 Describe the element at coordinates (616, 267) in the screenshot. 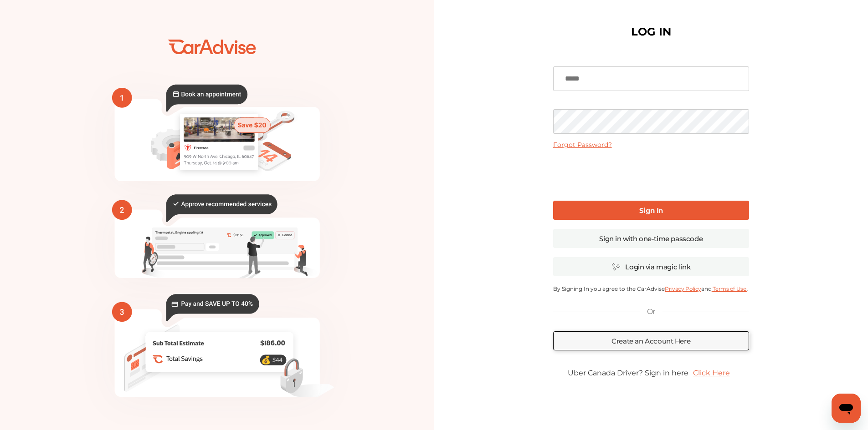

I see `img: magic_icon.32c66aac.svg` at that location.